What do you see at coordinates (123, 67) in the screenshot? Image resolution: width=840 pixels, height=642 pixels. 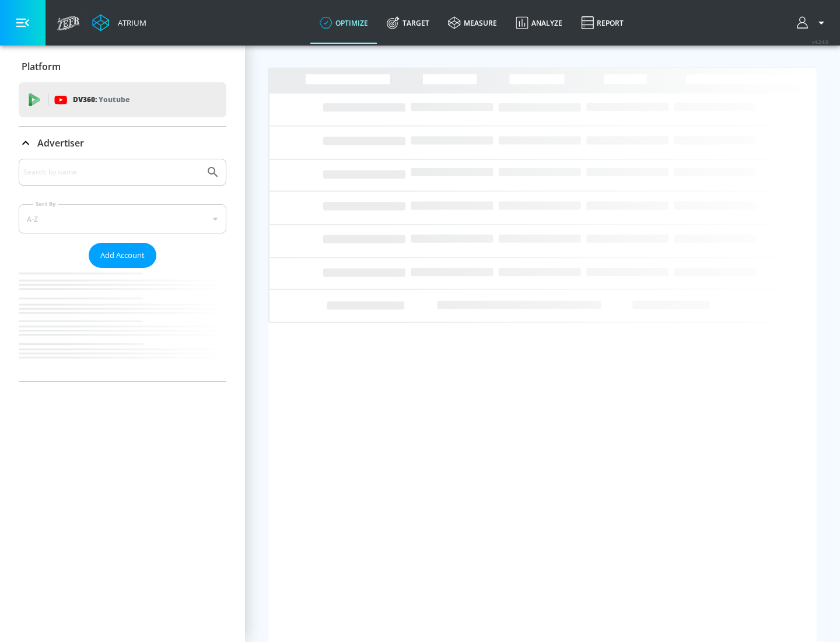 I see `div: Platform` at bounding box center [123, 67].